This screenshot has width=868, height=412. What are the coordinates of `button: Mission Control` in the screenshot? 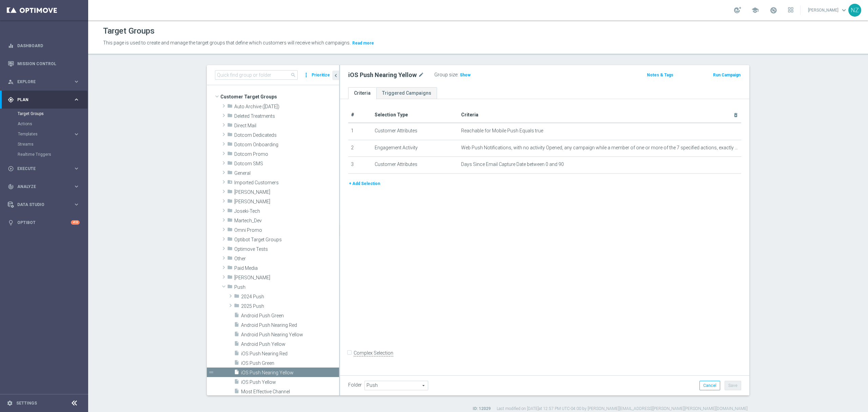 It's located at (44, 64).